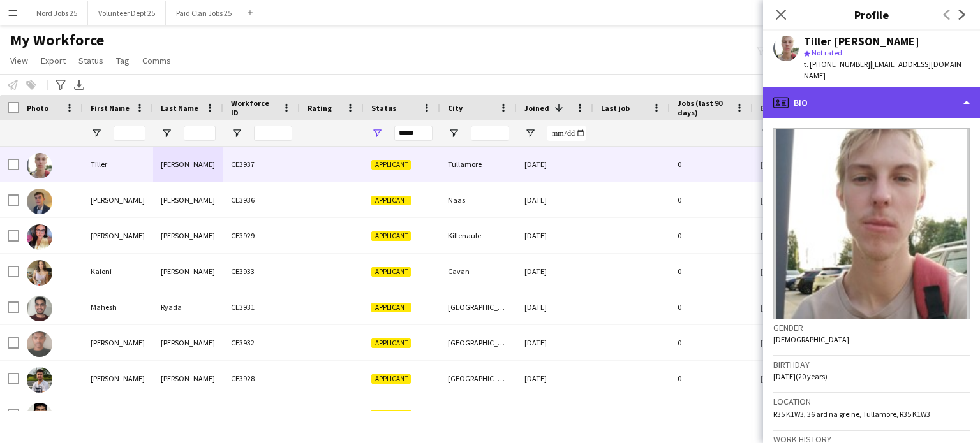 The width and height of the screenshot is (980, 443). Describe the element at coordinates (57, 13) in the screenshot. I see `button: Nord Jobs 25` at that location.